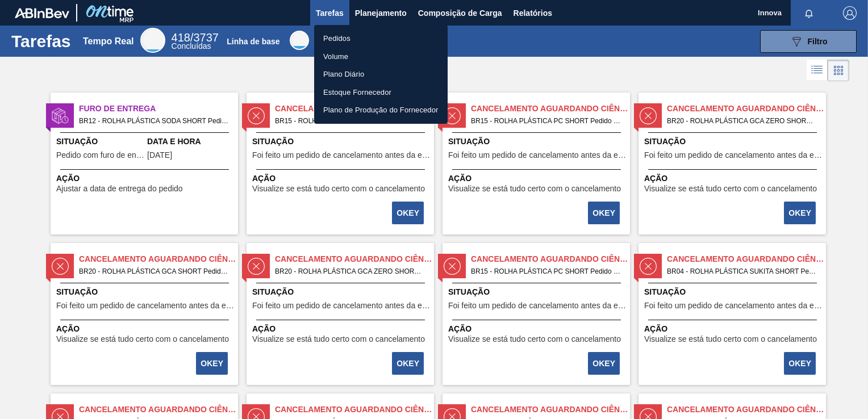 The image size is (868, 419). Describe the element at coordinates (381, 57) in the screenshot. I see `li: Volume` at that location.